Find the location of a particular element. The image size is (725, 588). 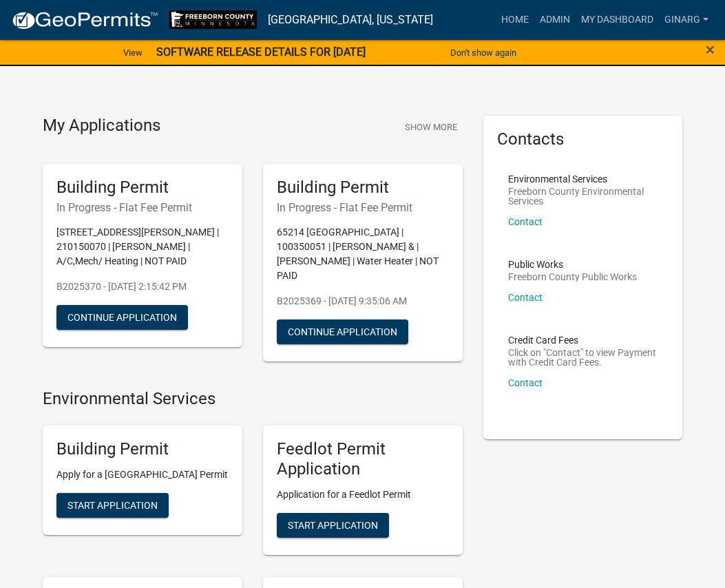

button: Don't show again is located at coordinates (484, 52).